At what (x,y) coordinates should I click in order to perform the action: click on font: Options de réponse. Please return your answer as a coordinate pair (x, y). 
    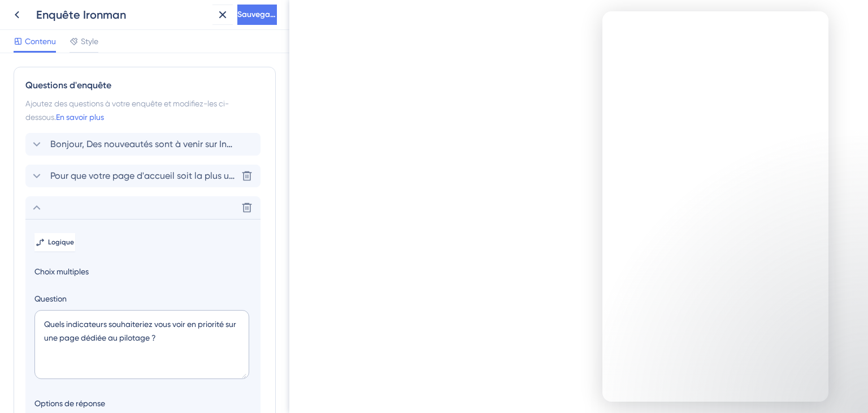
    Looking at the image, I should click on (70, 403).